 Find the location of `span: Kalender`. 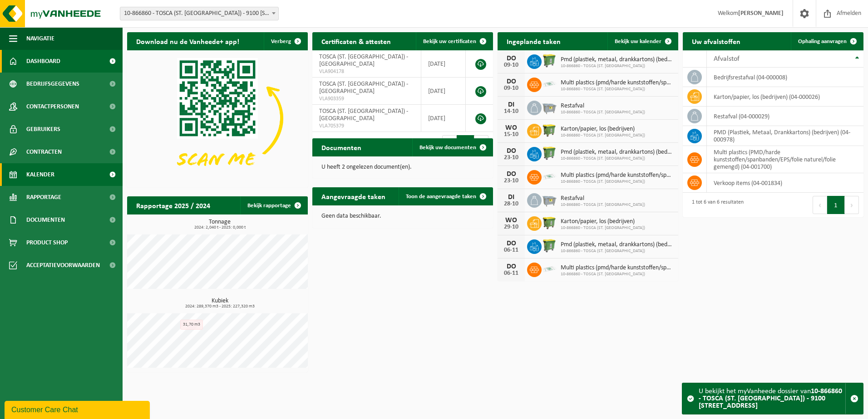

span: Kalender is located at coordinates (41, 175).